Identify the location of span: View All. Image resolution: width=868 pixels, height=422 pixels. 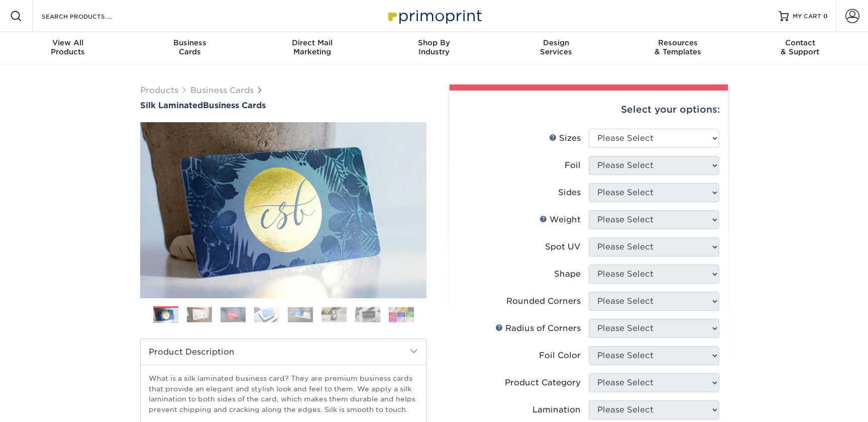
(68, 43).